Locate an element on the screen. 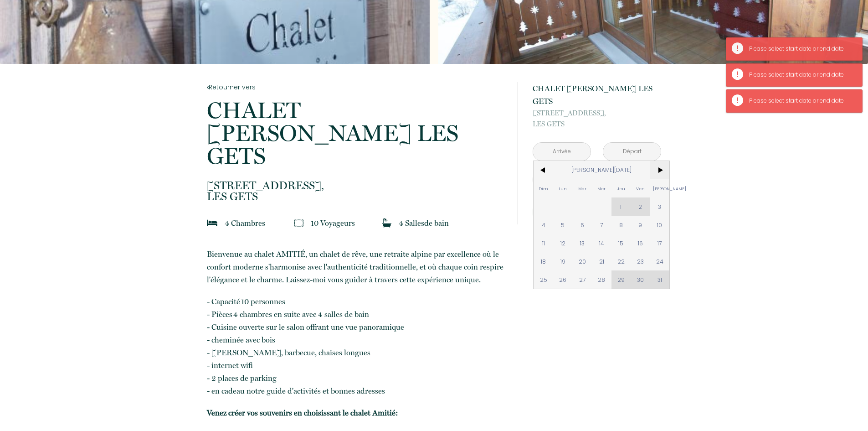 The image size is (868, 431). span: Mer is located at coordinates (602, 189).